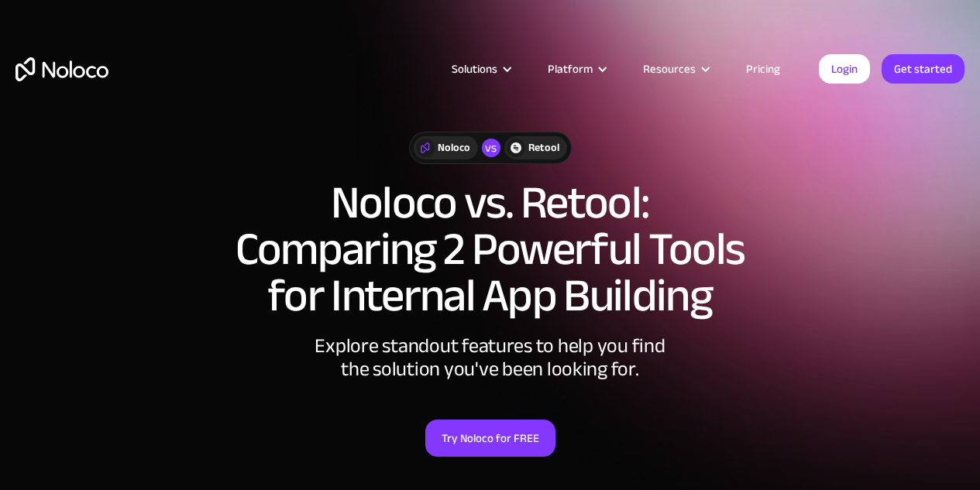 The height and width of the screenshot is (490, 980). What do you see at coordinates (490, 438) in the screenshot?
I see `a: Try Noloco for FREE` at bounding box center [490, 438].